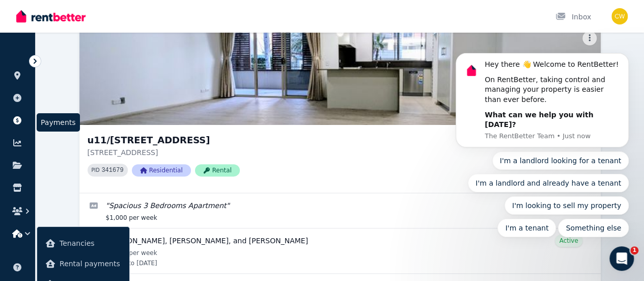  What do you see at coordinates (83, 264) in the screenshot?
I see `a: Rental payments` at bounding box center [83, 264].